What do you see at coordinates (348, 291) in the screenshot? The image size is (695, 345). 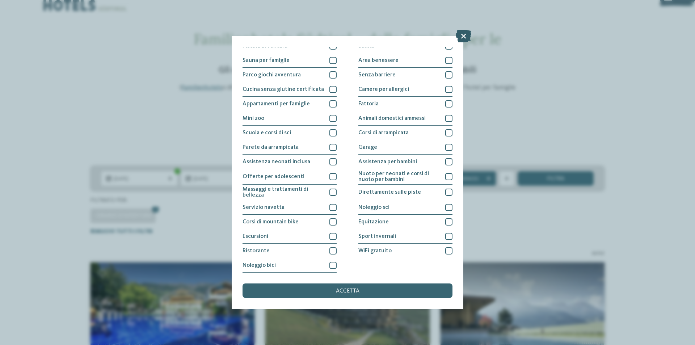 I see `span: accetta` at bounding box center [348, 291].